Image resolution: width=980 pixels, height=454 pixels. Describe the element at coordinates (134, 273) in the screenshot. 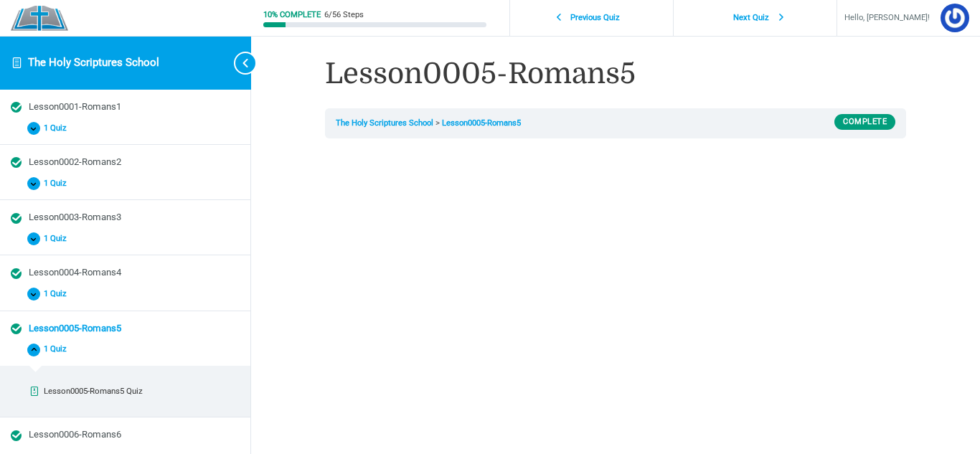

I see `div: Lesson0004-Romans4` at that location.